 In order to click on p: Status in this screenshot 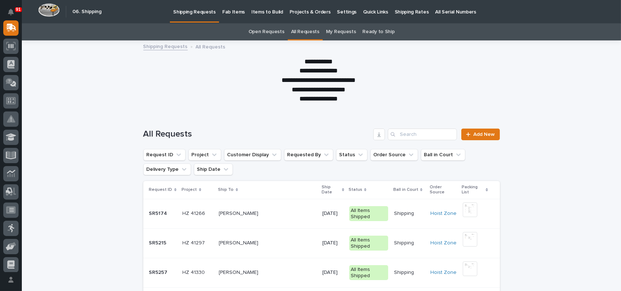, I will do `click(355, 190)`.